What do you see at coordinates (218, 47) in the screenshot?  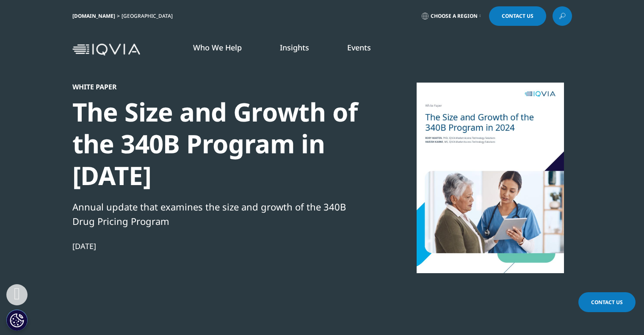 I see `a: Who We Help` at bounding box center [218, 47].